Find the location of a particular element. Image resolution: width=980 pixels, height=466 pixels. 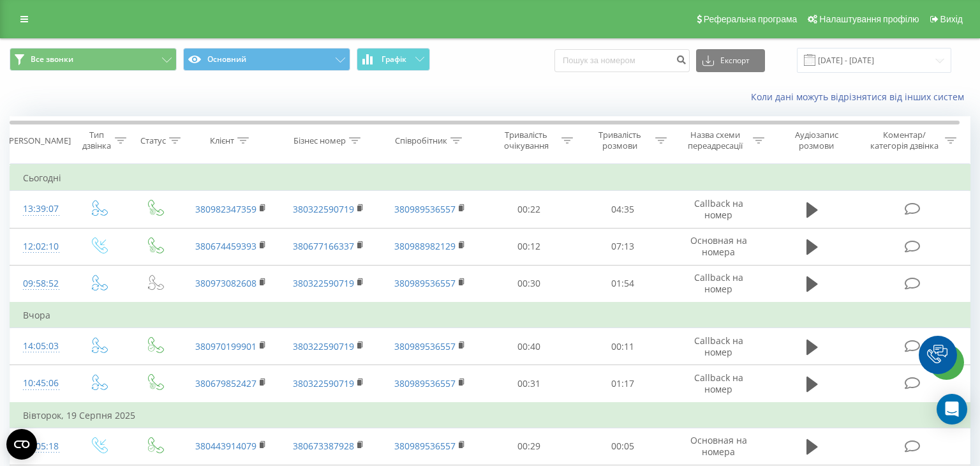

button: Open CMP widget is located at coordinates (21, 444).